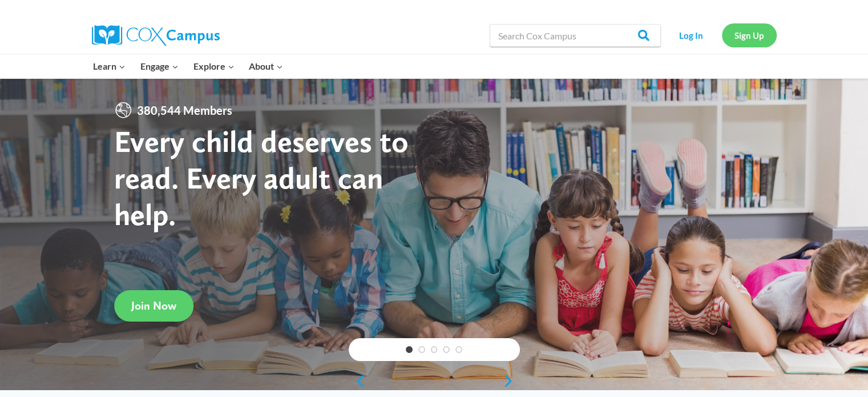  I want to click on button: Child menu of Explore, so click(214, 66).